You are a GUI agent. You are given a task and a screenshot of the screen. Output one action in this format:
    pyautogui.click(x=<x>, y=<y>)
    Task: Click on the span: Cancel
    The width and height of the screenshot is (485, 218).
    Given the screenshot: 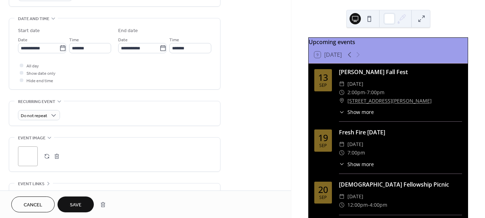 What is the action you would take?
    pyautogui.click(x=33, y=205)
    